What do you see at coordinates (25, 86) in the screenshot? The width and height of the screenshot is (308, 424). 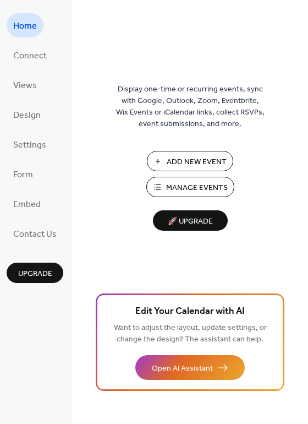 I see `span: Views` at bounding box center [25, 86].